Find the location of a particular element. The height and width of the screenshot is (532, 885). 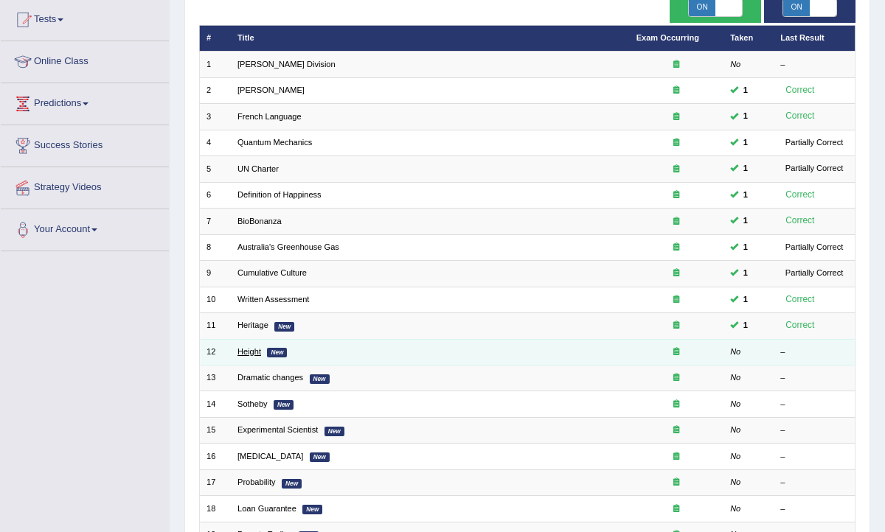

a: Height is located at coordinates (249, 352).